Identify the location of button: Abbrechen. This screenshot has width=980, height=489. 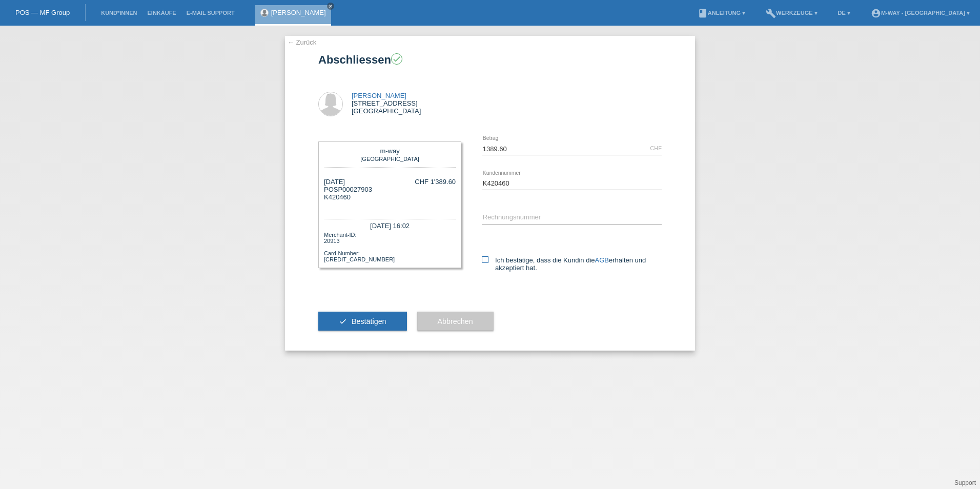
(456, 321).